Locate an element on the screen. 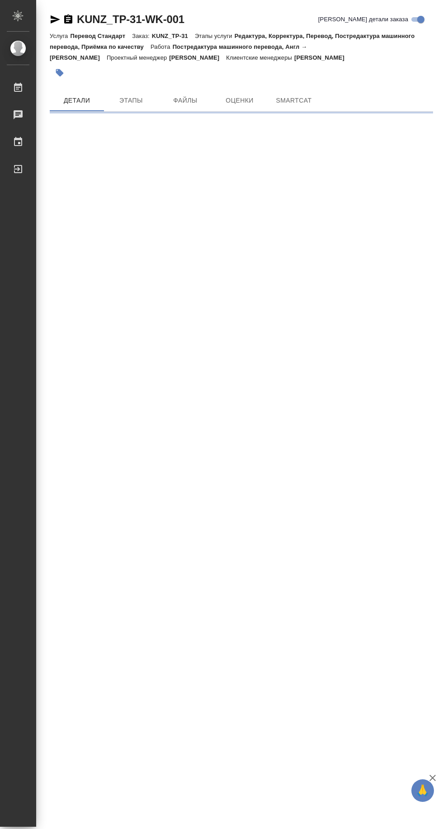  span: SmartCat is located at coordinates (294, 100).